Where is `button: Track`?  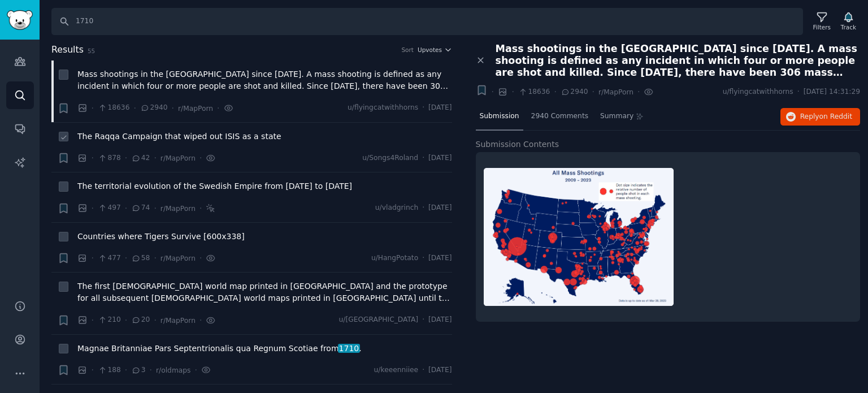
button: Track is located at coordinates (848, 21).